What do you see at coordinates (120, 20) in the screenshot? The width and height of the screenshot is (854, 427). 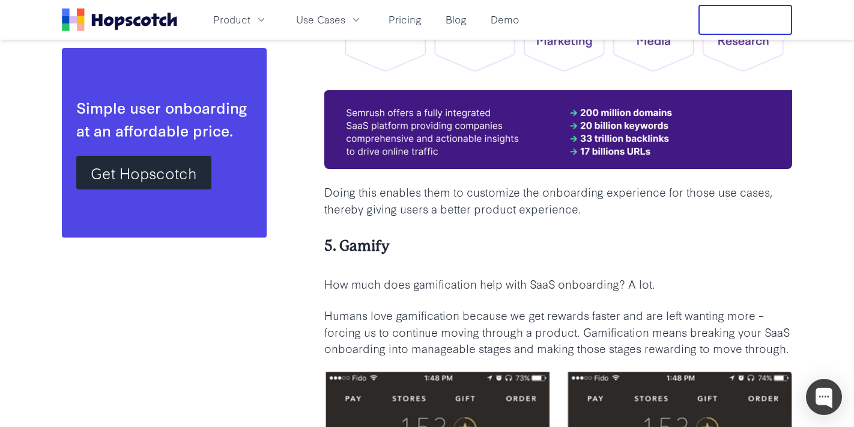 I see `a: Home` at bounding box center [120, 20].